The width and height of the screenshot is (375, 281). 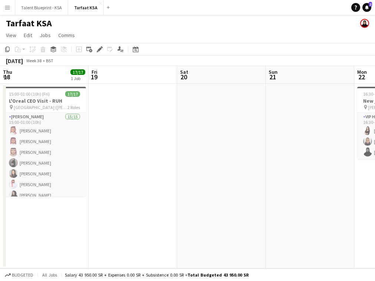 I want to click on span: Thu, so click(x=7, y=72).